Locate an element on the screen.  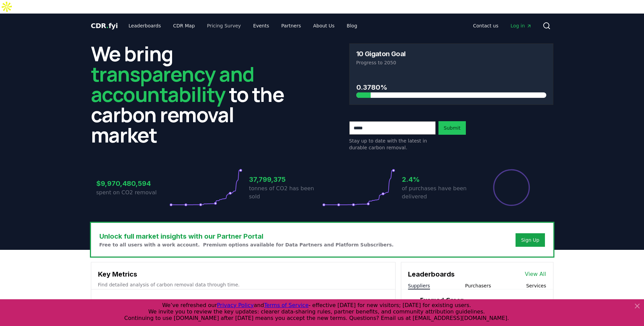
button: Sign Up is located at coordinates (531, 240).